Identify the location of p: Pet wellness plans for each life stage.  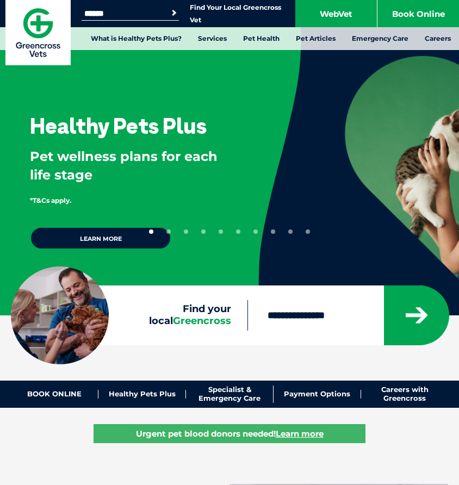
(126, 165).